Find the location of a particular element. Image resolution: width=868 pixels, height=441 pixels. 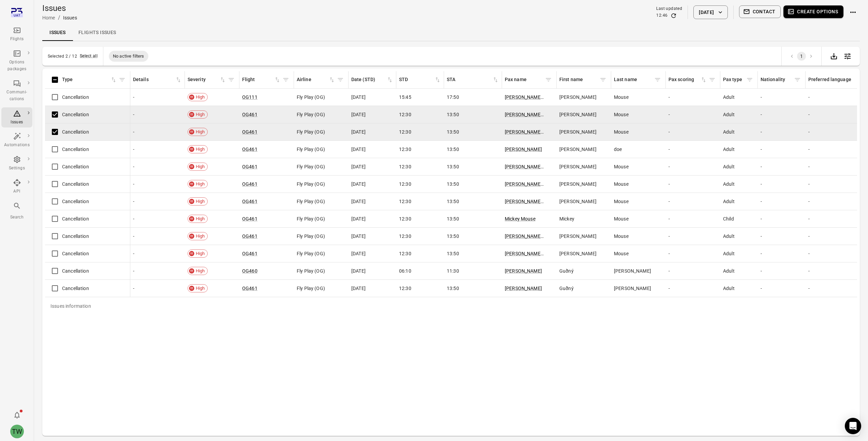

button: Filter by pax nationality is located at coordinates (798, 80).